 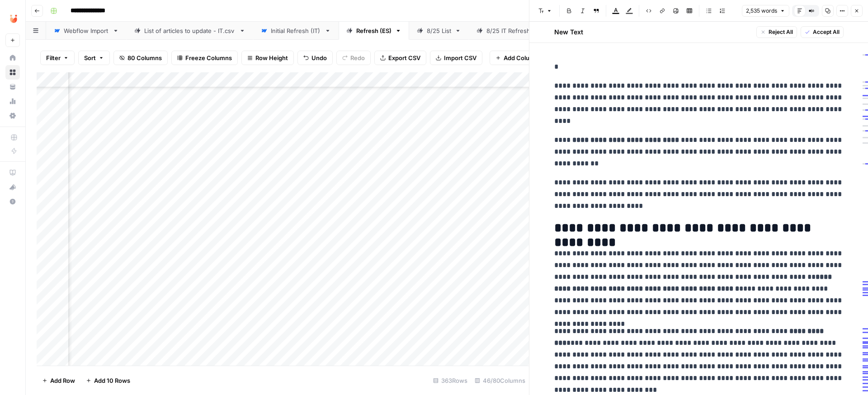 What do you see at coordinates (822, 32) in the screenshot?
I see `button: Accept All` at bounding box center [822, 32].